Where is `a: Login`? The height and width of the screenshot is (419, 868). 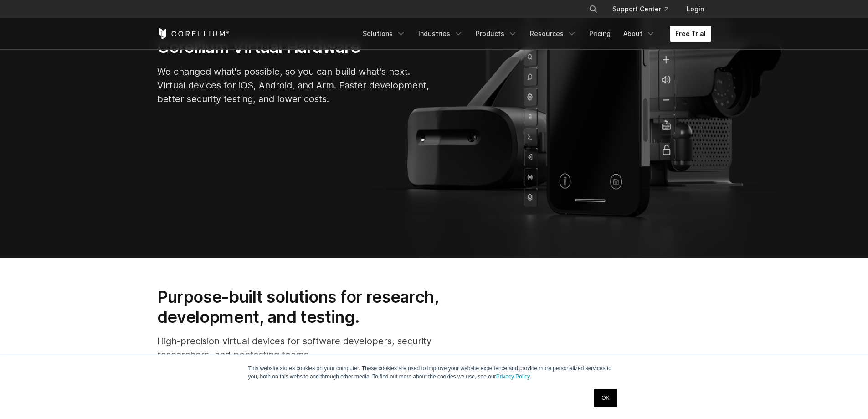
a: Login is located at coordinates (695, 9).